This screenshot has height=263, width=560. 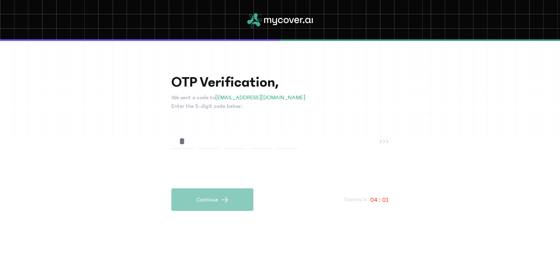 What do you see at coordinates (280, 106) in the screenshot?
I see `p: Enter the 5-digit code below:` at bounding box center [280, 106].